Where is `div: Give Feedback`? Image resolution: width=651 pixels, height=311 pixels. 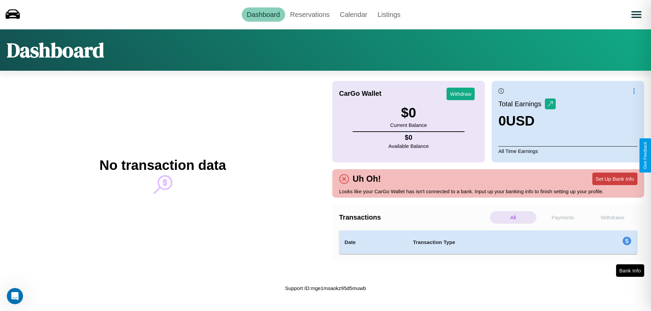 div: Give Feedback is located at coordinates (645, 156).